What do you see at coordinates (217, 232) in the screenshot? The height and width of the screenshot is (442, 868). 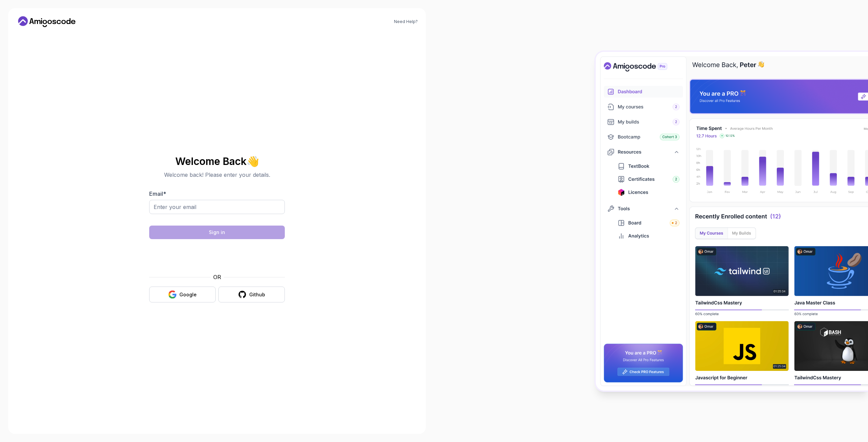 I see `button: Sign in` at bounding box center [217, 232].